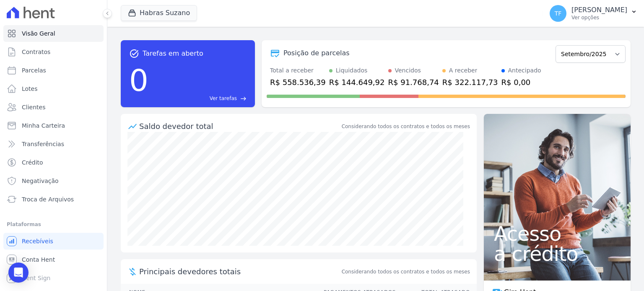  What do you see at coordinates (408, 70) in the screenshot?
I see `div: Vencidos` at bounding box center [408, 70].